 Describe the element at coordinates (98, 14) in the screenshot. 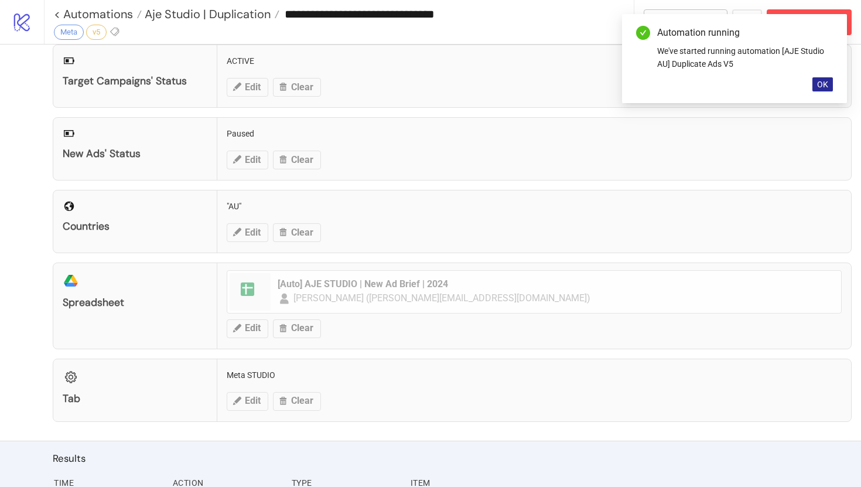

I see `a: < Automations` at that location.